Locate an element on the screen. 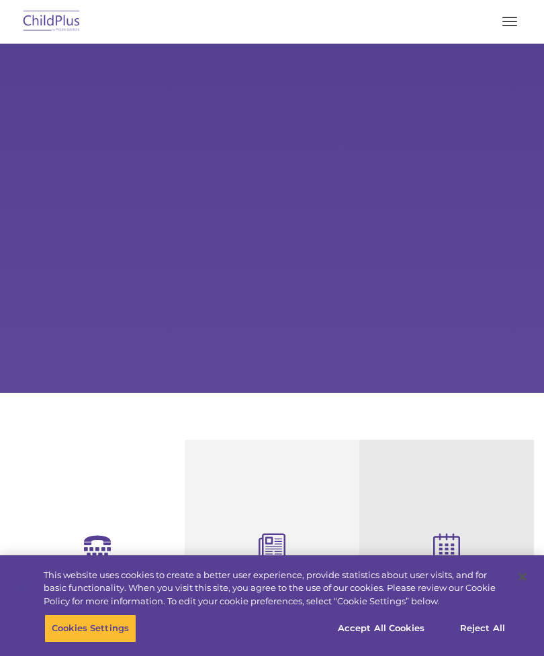 This screenshot has width=544, height=656. button: Accept All Cookies is located at coordinates (381, 628).